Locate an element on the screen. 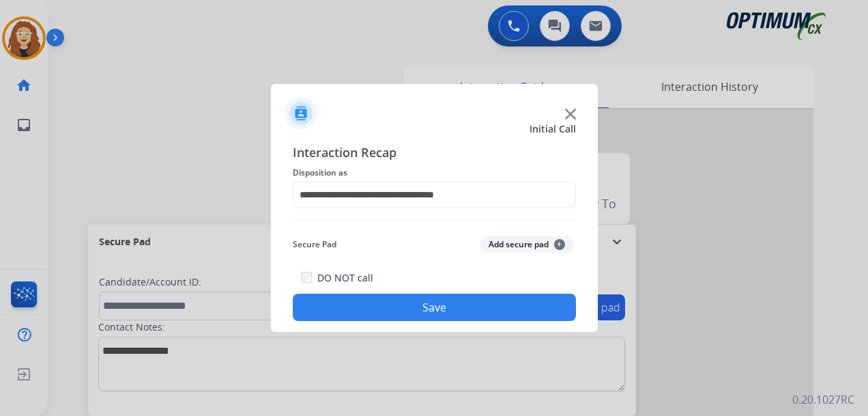  label: DO NOT call is located at coordinates (345, 278).